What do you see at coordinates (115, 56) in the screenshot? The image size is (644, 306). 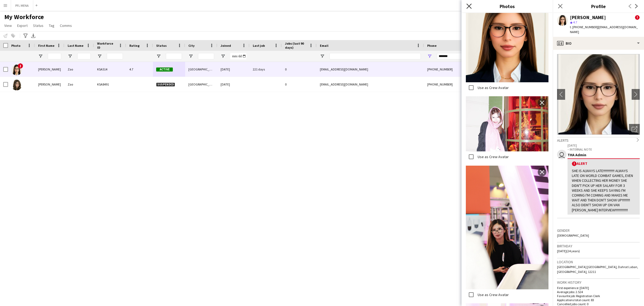 I see `input: Workforce ID Filter Input` at bounding box center [115, 56].